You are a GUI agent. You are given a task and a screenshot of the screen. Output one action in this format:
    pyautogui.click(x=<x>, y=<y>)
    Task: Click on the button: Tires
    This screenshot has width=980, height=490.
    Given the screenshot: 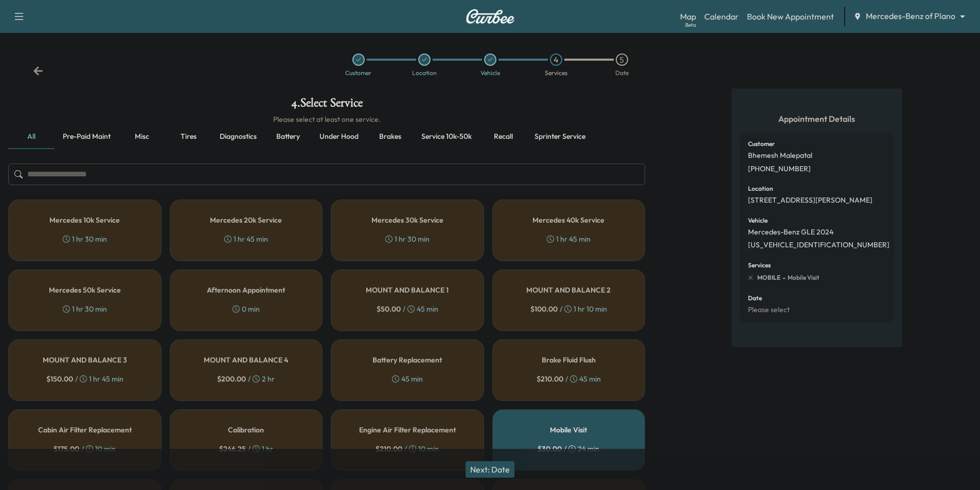 What is the action you would take?
    pyautogui.click(x=189, y=137)
    